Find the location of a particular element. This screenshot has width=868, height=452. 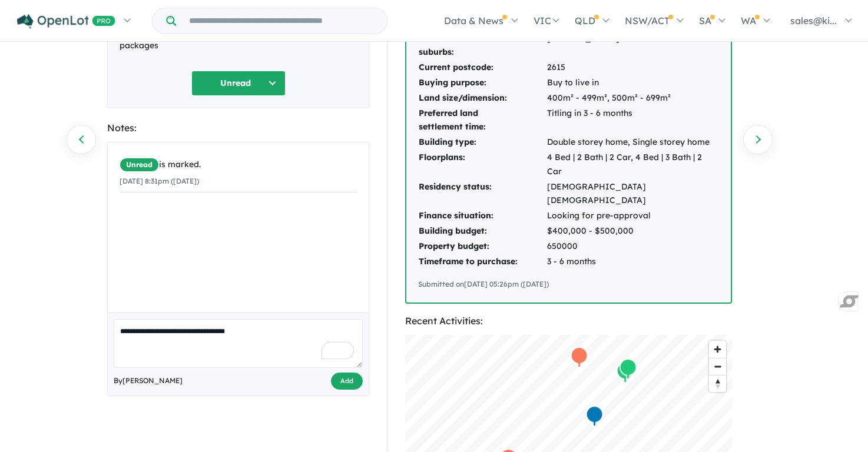

td: Floorplans: is located at coordinates (482, 165).